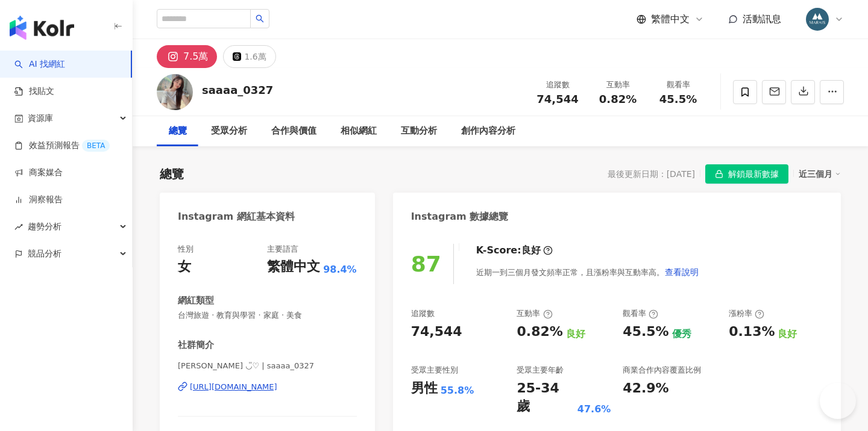 Image resolution: width=868 pixels, height=431 pixels. What do you see at coordinates (236, 217) in the screenshot?
I see `div: Instagram 網紅基本資料` at bounding box center [236, 217].